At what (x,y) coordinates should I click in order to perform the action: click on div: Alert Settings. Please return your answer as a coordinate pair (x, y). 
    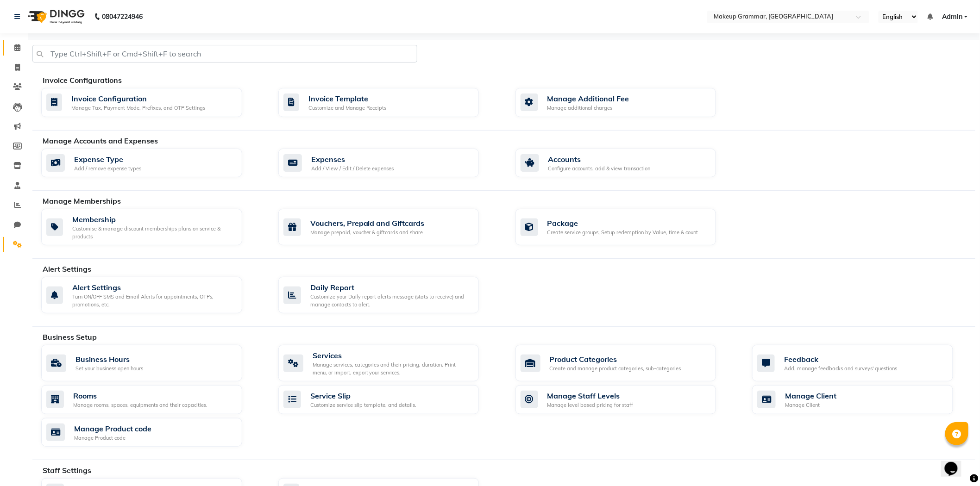
    Looking at the image, I should click on (154, 288).